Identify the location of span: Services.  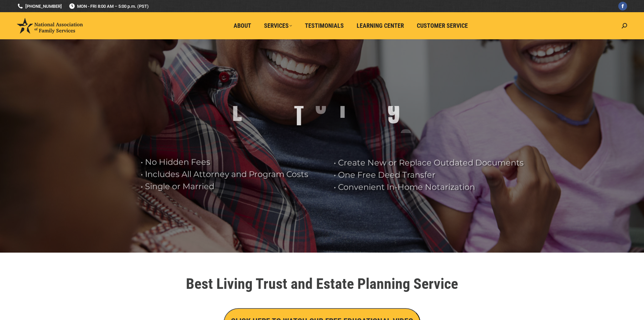
(278, 25).